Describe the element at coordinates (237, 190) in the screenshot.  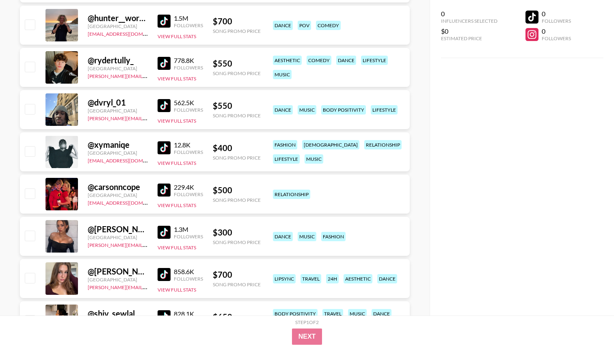
I see `div: $ 500` at that location.